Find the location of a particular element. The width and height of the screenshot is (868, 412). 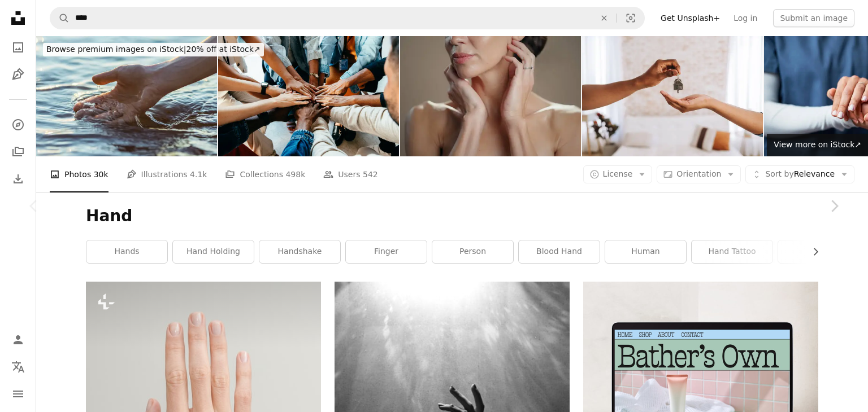

span: Sort by is located at coordinates (780, 174).